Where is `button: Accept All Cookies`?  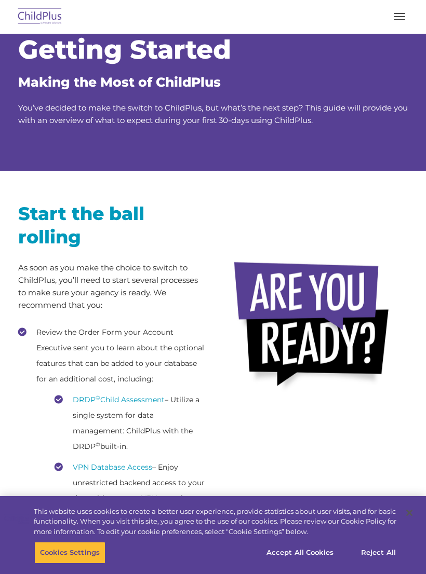
button: Accept All Cookies is located at coordinates (299, 553).